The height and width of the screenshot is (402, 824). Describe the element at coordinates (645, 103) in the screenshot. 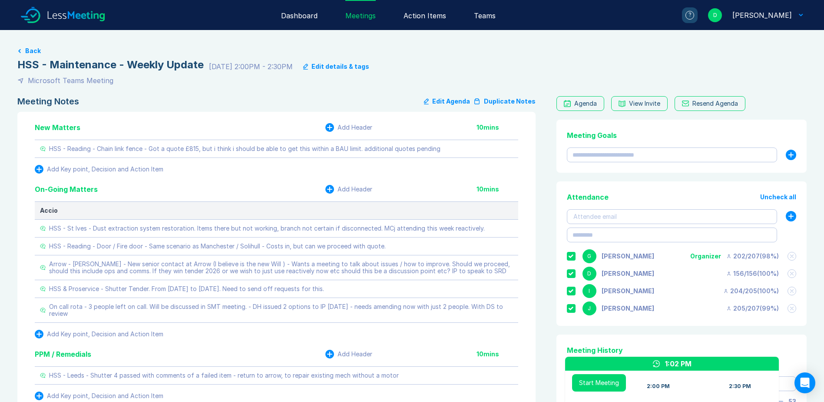

I see `div: View Invite` at that location.